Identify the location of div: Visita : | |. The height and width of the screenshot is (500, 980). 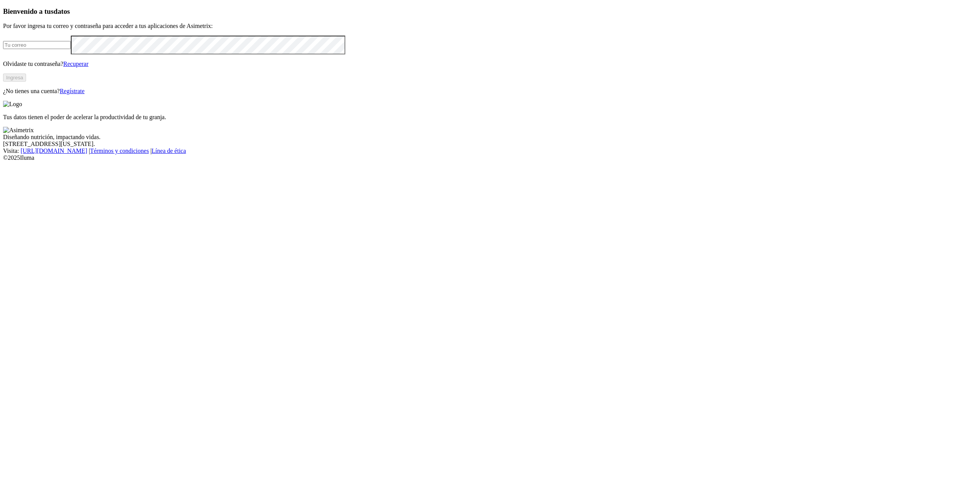
(490, 151).